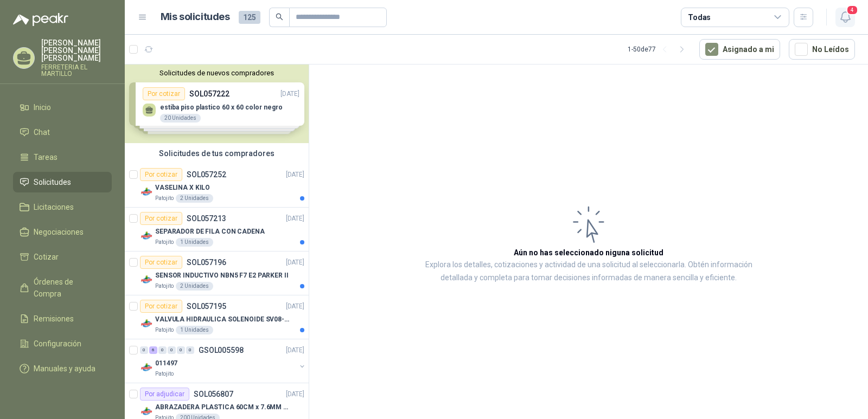 This screenshot has width=868, height=419. What do you see at coordinates (216, 73) in the screenshot?
I see `button: Solicitudes de nuevos compradores` at bounding box center [216, 73].